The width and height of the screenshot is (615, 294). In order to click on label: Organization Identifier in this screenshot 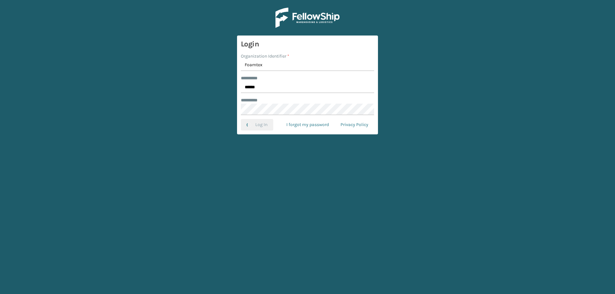, I will do `click(265, 56)`.